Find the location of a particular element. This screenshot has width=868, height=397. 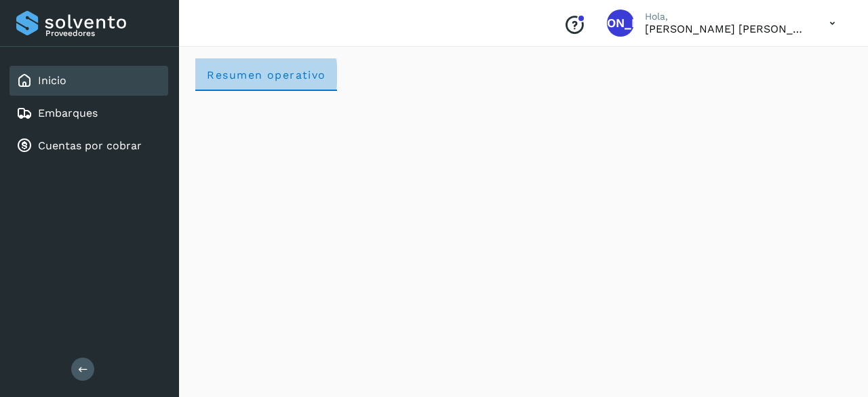

div: Cuentas por cobrar is located at coordinates (89, 146).